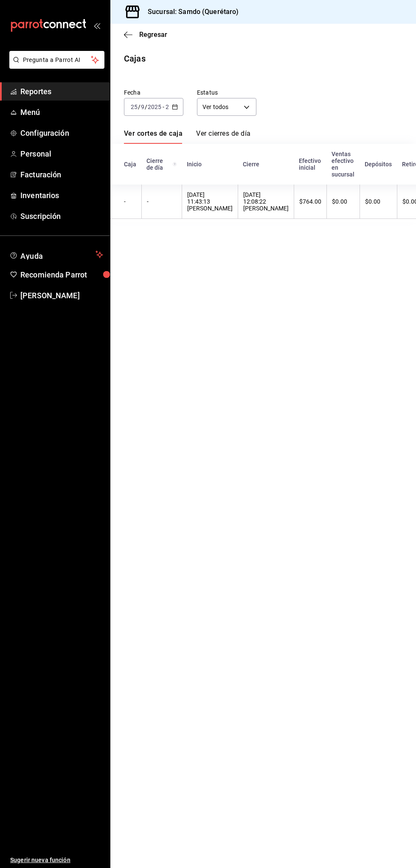  I want to click on a: Ver cierres de día, so click(223, 137).